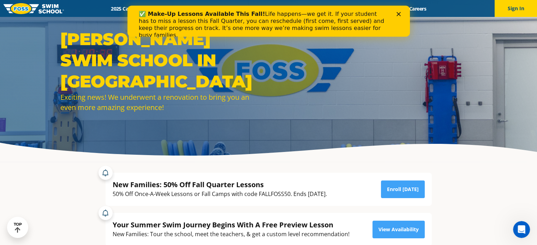  What do you see at coordinates (392, 8) in the screenshot?
I see `a: Blog` at bounding box center [392, 8].